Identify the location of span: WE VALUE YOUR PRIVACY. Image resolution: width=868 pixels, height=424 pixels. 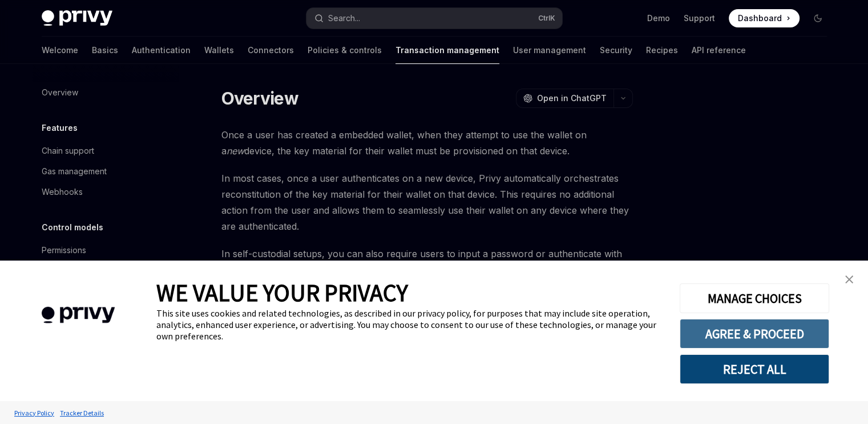
(282, 292).